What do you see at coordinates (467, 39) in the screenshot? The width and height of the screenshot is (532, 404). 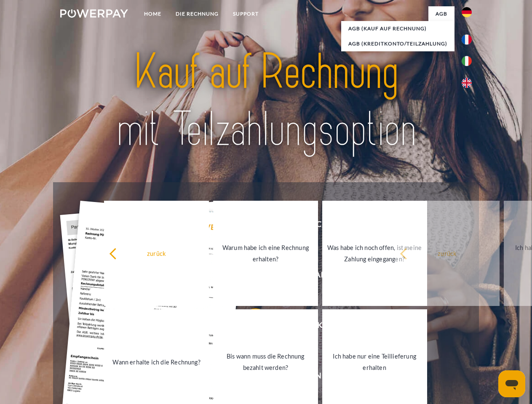 I see `img: fr` at bounding box center [467, 39].